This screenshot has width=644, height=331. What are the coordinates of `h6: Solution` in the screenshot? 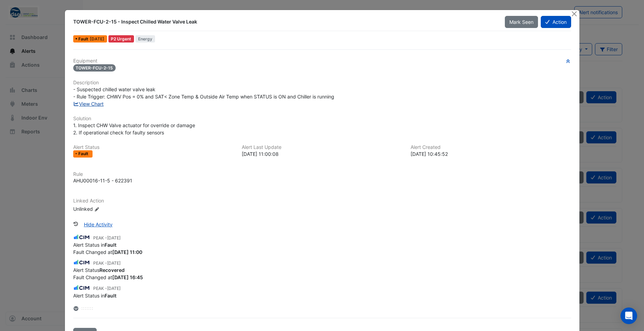 It's located at (322, 118).